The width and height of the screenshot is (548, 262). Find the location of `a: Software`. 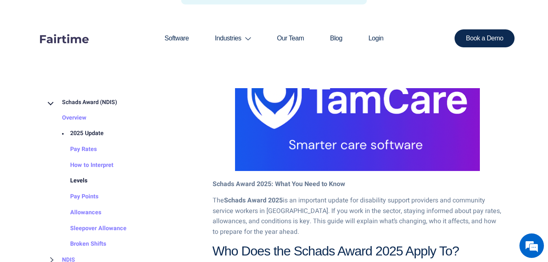

a: Software is located at coordinates (176, 38).